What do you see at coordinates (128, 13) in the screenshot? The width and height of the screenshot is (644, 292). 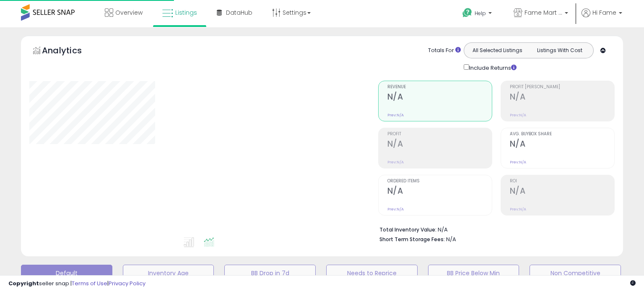 I see `span: Overview` at bounding box center [128, 13].